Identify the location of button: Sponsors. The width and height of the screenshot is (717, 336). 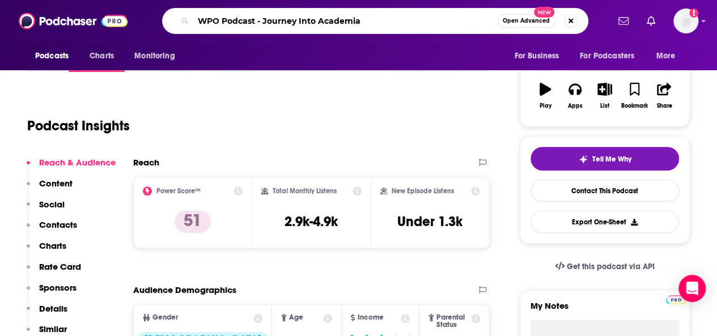
(52, 292).